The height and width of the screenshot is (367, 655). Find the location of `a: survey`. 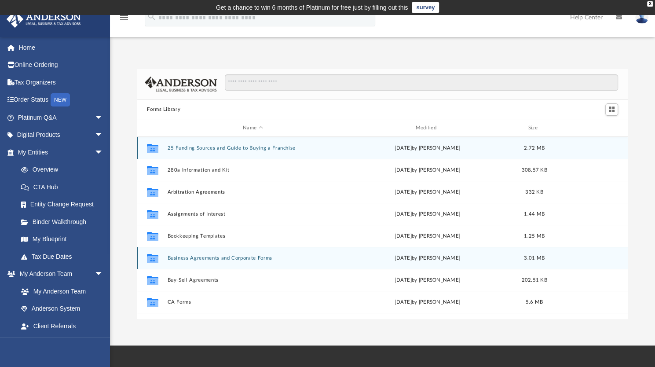

a: survey is located at coordinates (425, 7).